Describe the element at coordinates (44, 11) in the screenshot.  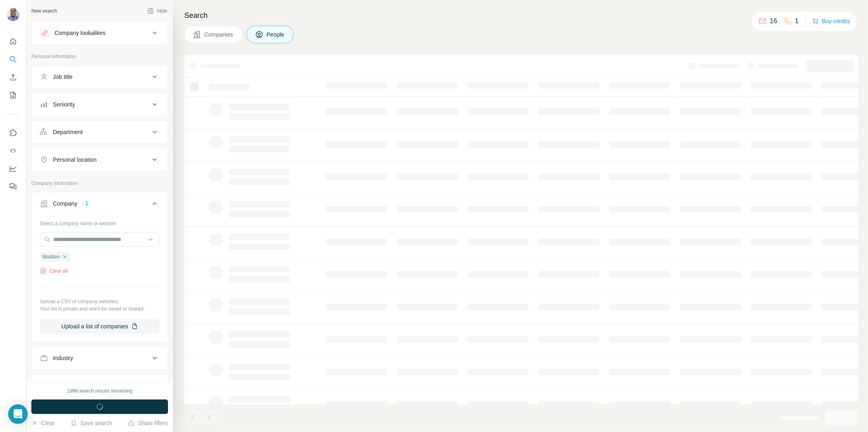
I see `div: New search` at that location.